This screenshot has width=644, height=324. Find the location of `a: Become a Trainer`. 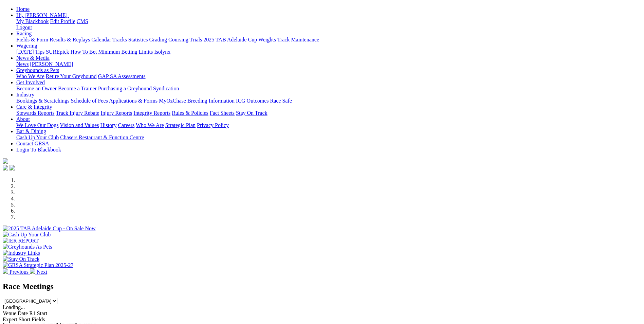

a: Become a Trainer is located at coordinates (77, 89).